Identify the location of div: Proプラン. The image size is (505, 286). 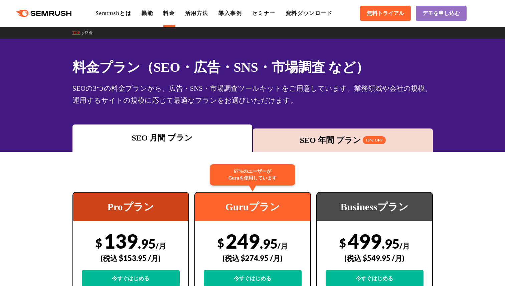
(131, 207).